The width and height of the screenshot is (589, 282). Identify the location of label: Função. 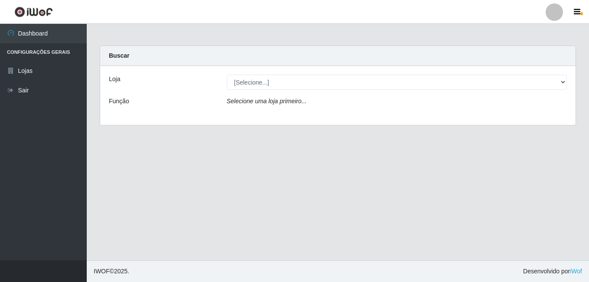
(119, 101).